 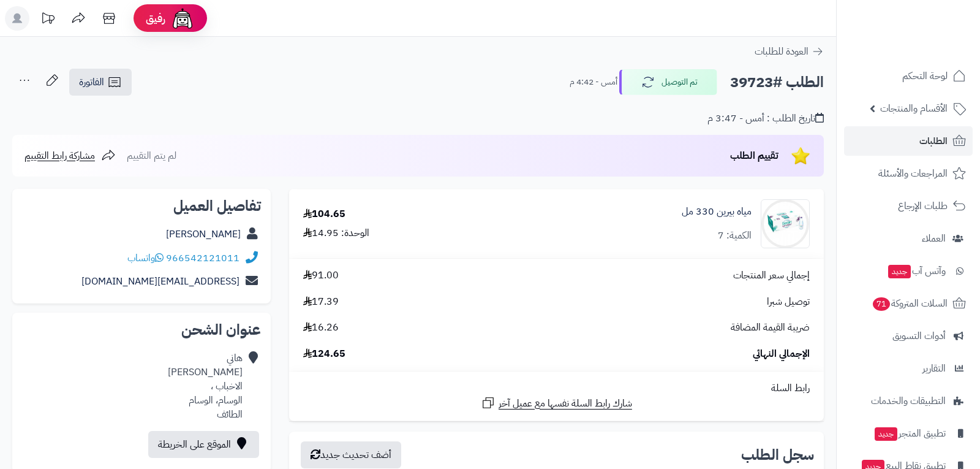 What do you see at coordinates (351, 455) in the screenshot?
I see `button: أضف تحديث جديد` at bounding box center [351, 455].